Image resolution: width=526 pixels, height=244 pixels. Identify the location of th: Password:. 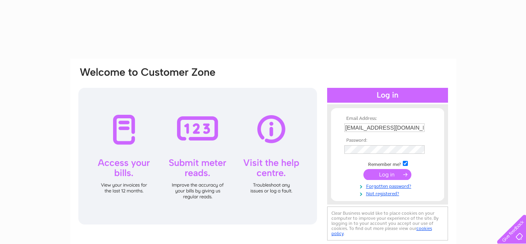
(388, 140).